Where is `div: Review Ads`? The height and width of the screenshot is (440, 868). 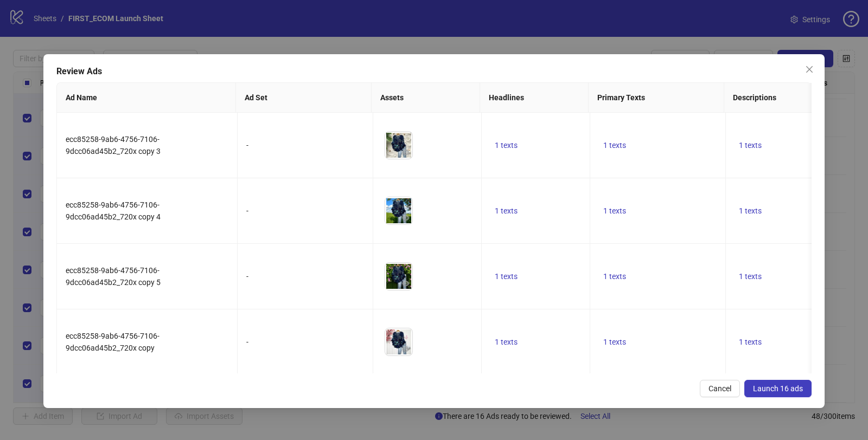
div: Review Ads is located at coordinates (434, 71).